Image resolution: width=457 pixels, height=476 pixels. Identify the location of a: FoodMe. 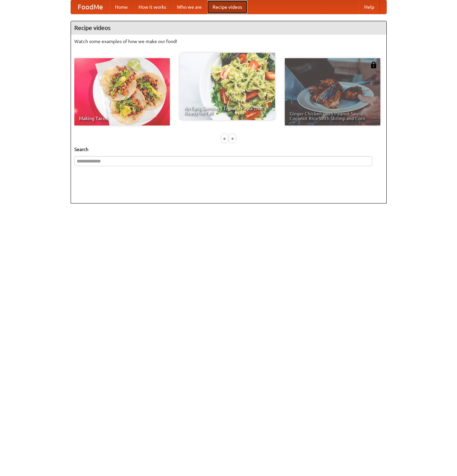
(90, 7).